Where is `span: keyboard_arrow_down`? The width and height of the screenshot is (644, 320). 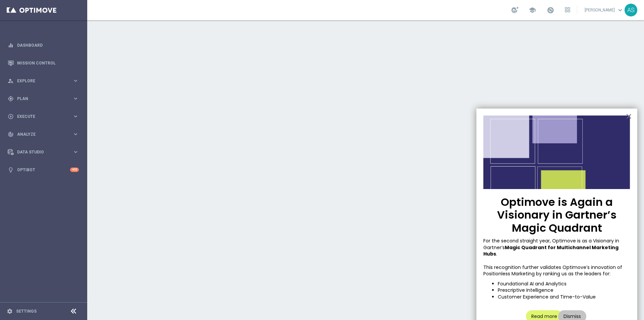 span: keyboard_arrow_down is located at coordinates (620, 10).